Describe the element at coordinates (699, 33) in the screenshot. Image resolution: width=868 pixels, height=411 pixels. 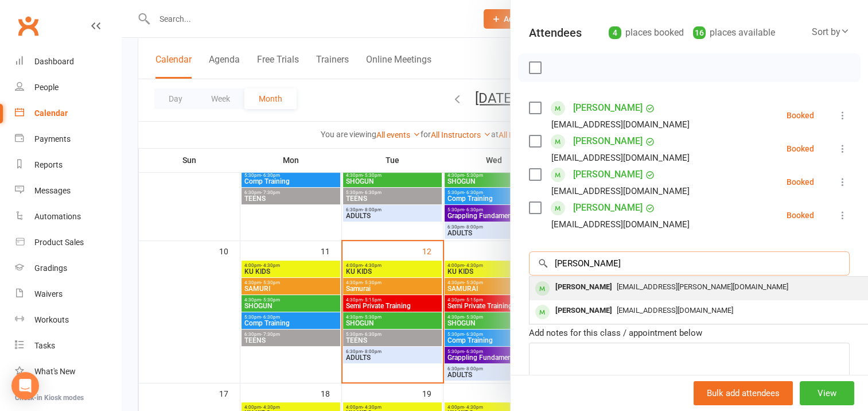
I see `div: 16` at that location.